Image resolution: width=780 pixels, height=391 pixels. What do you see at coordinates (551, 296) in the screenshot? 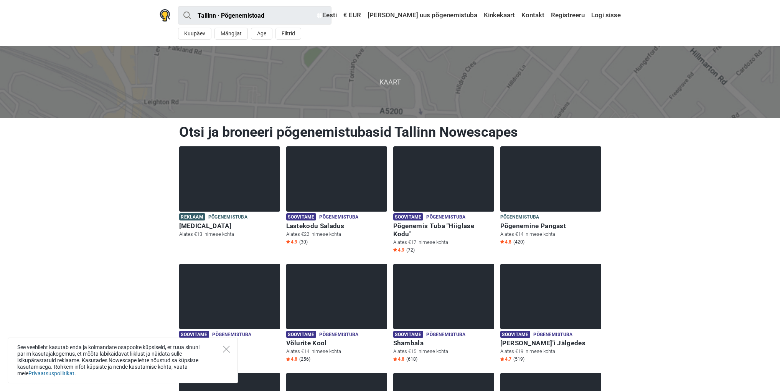
I see `img: Alice'i Jälgedes` at bounding box center [551, 296].